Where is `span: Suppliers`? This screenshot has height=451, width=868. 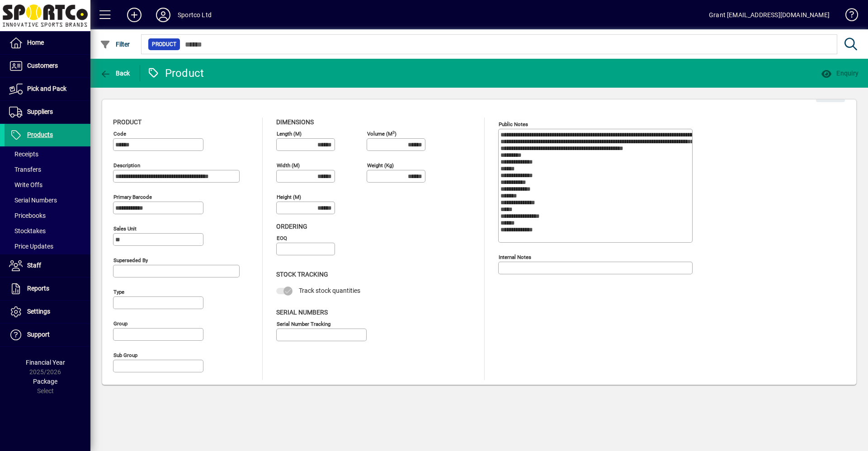
span: Suppliers is located at coordinates (40, 112).